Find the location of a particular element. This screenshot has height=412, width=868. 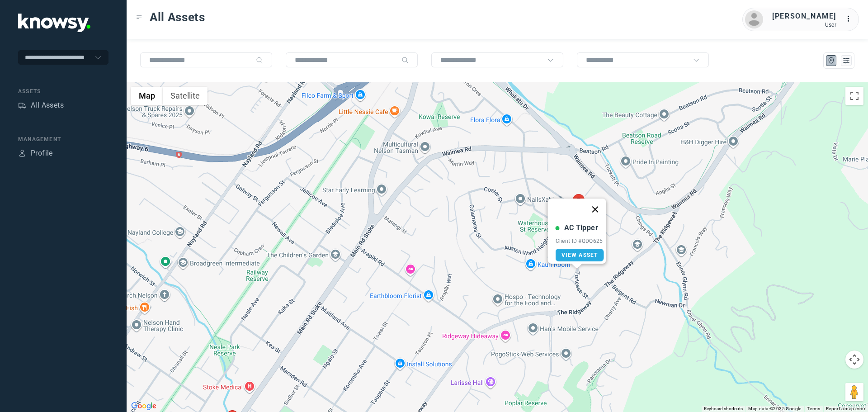

button: Show satellite imagery is located at coordinates (185, 96).